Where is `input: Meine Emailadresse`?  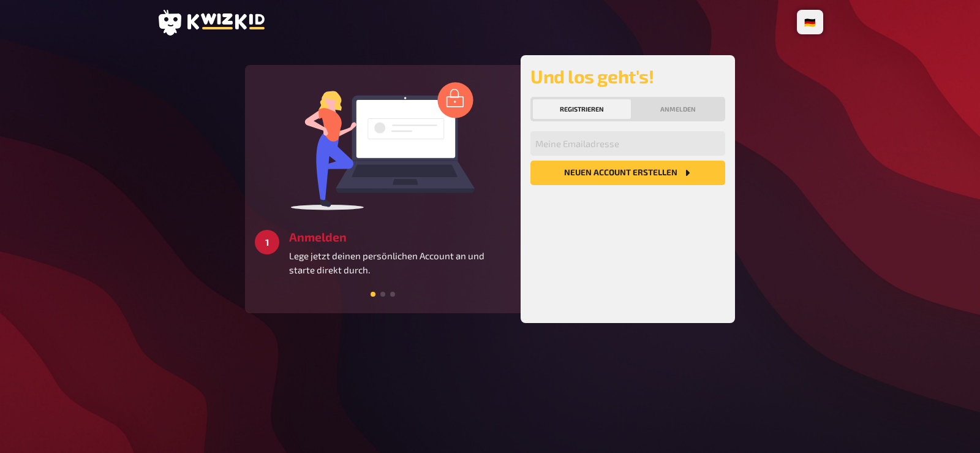 input: Meine Emailadresse is located at coordinates (628, 143).